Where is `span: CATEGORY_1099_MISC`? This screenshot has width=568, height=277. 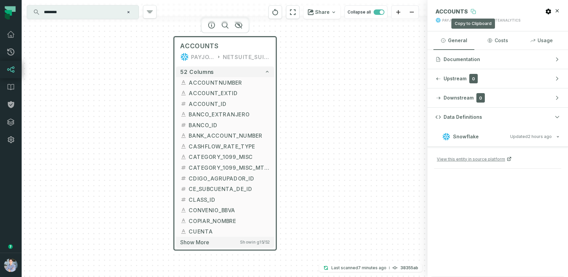 span: CATEGORY_1099_MISC is located at coordinates (229, 157).